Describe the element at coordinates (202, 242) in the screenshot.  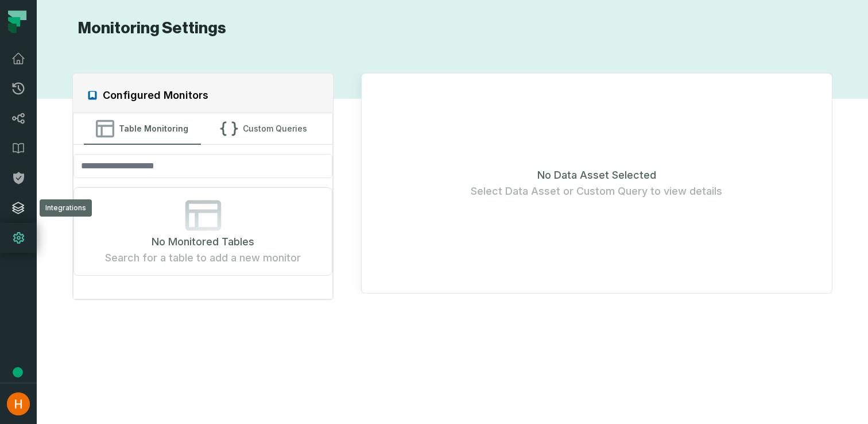
I see `span: No Monitored Tables` at that location.